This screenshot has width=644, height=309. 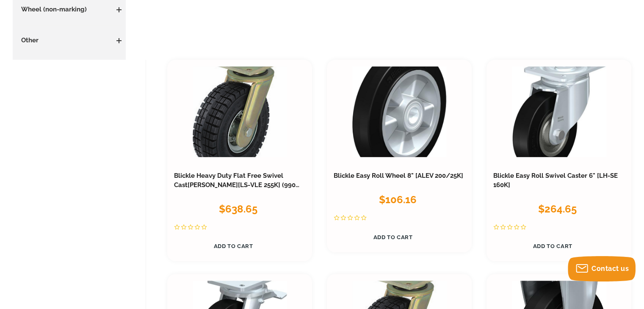 I want to click on h3: Other, so click(x=69, y=41).